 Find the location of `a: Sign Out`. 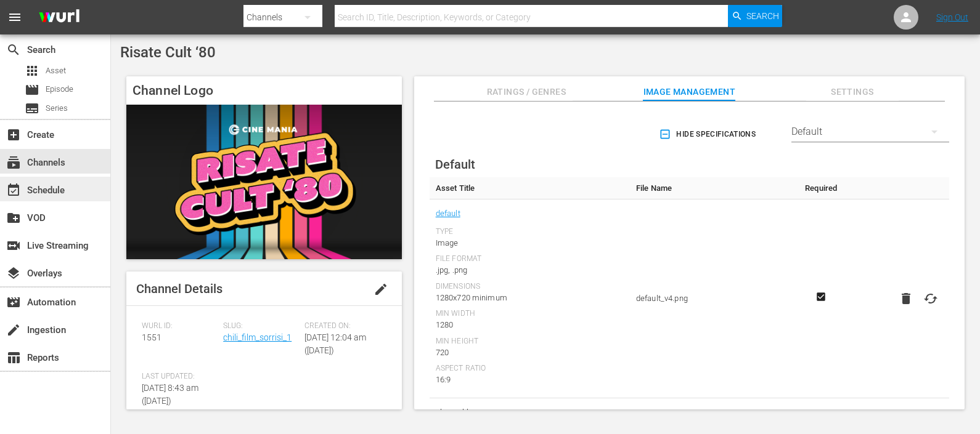

a: Sign Out is located at coordinates (952, 17).